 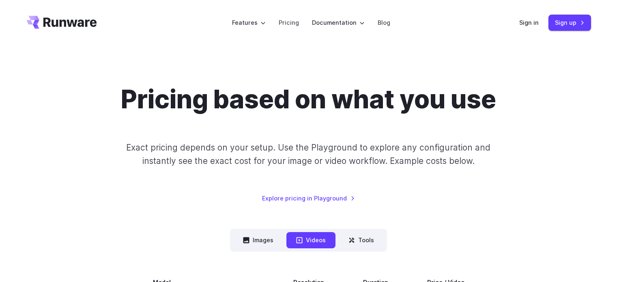 What do you see at coordinates (308, 154) in the screenshot?
I see `p: Exact pricing depends on your setup. Use the Playground to explore any configuration and instantl...` at bounding box center [308, 154].